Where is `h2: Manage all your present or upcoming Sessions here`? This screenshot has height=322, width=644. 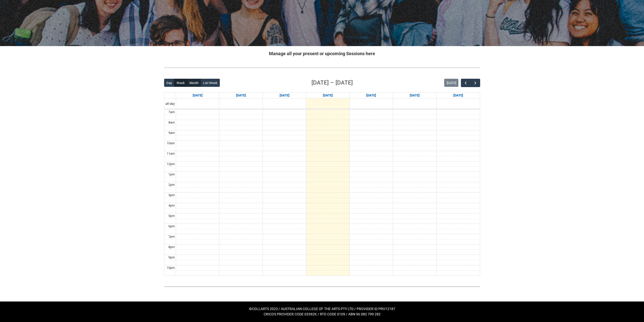 h2: Manage all your present or upcoming Sessions here is located at coordinates (322, 53).